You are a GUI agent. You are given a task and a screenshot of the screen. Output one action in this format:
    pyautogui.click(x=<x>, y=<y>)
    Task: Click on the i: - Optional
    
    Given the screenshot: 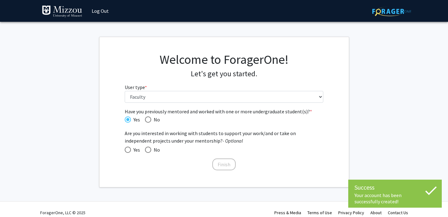 What is the action you would take?
    pyautogui.click(x=232, y=141)
    